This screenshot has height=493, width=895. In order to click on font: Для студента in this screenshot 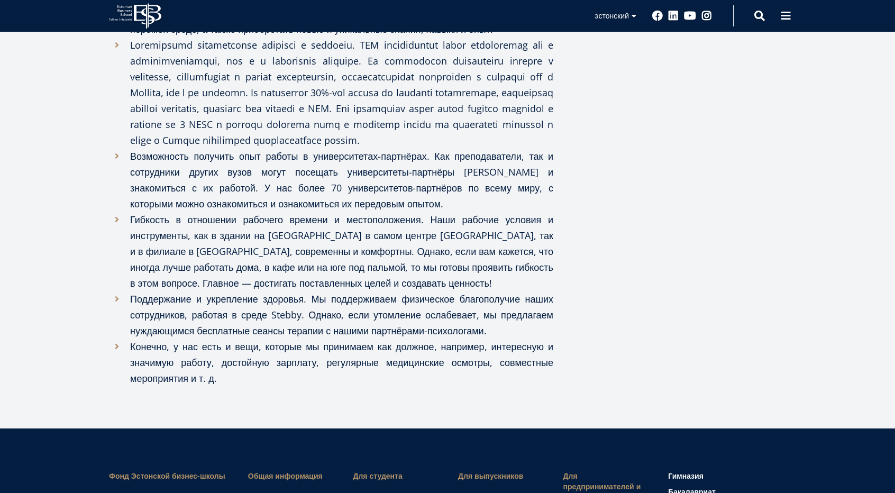, I will do `click(377, 475)`.